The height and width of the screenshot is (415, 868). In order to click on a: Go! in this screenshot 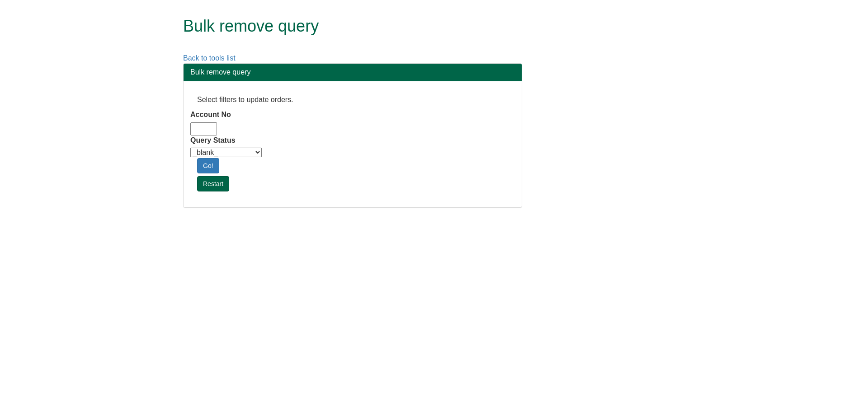, I will do `click(208, 166)`.